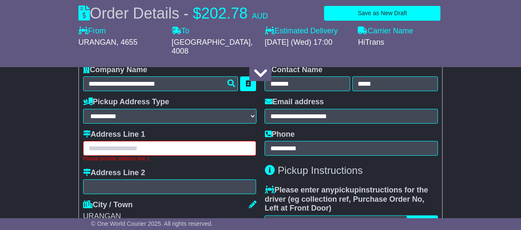  What do you see at coordinates (212, 47) in the screenshot?
I see `span: , 4008` at bounding box center [212, 47].